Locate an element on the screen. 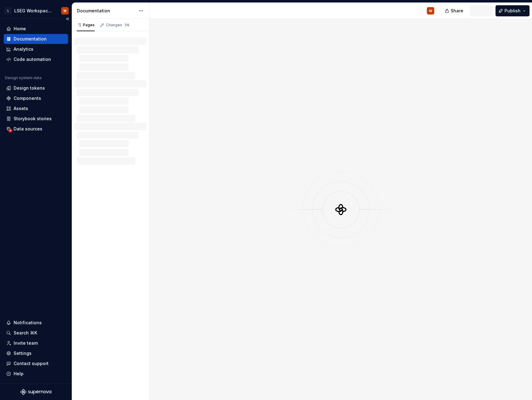  div: Changes is located at coordinates (117, 25).